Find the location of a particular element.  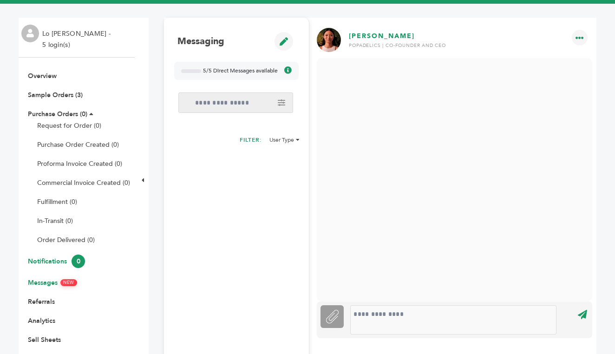

a: Commercial Invoice Created (0) is located at coordinates (84, 183).